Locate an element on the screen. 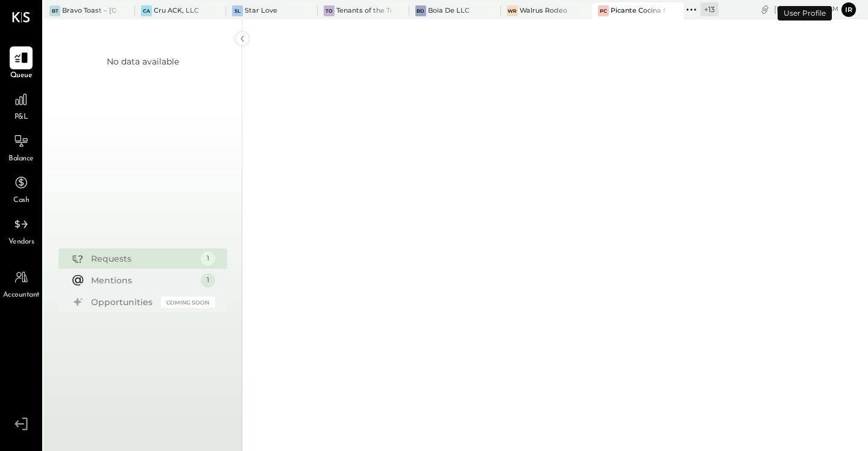 The image size is (868, 451). span: Vendors is located at coordinates (21, 242).